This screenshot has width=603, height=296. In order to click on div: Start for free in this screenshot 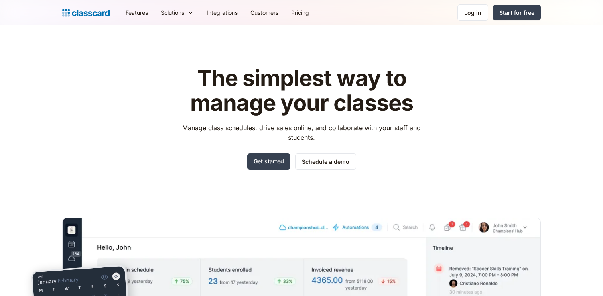, I will do `click(517, 12)`.